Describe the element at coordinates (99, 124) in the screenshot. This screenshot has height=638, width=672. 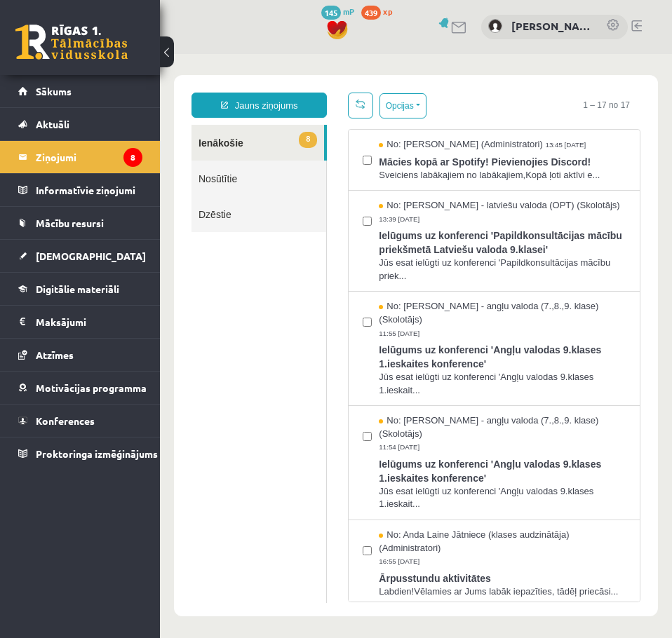
I see `a: Nosūtītie` at that location.